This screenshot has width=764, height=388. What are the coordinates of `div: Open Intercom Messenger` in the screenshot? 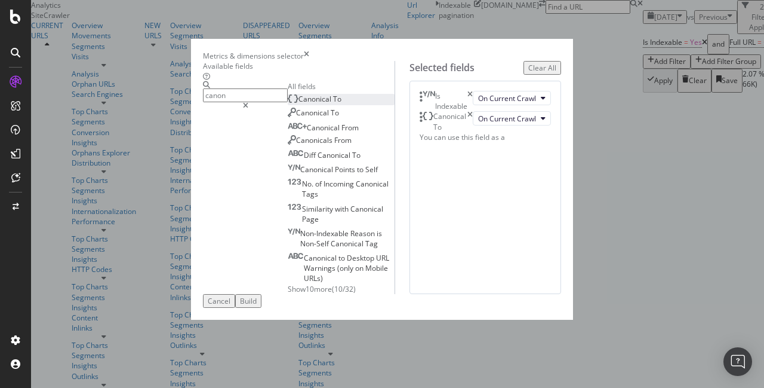 It's located at (738, 361).